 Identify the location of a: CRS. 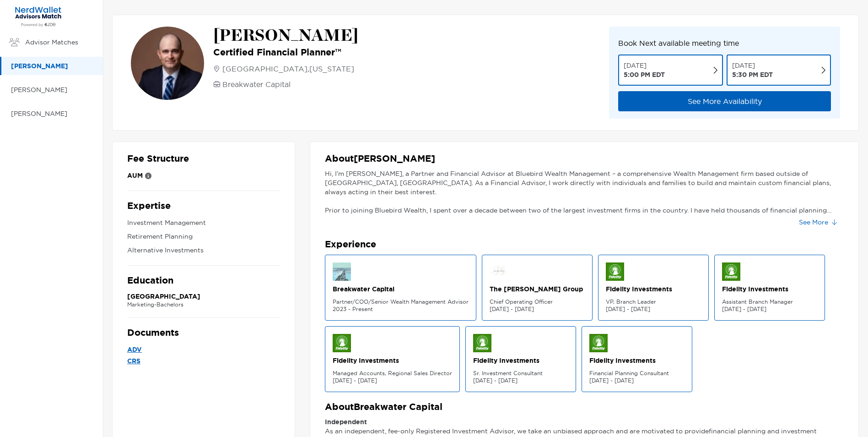
(203, 361).